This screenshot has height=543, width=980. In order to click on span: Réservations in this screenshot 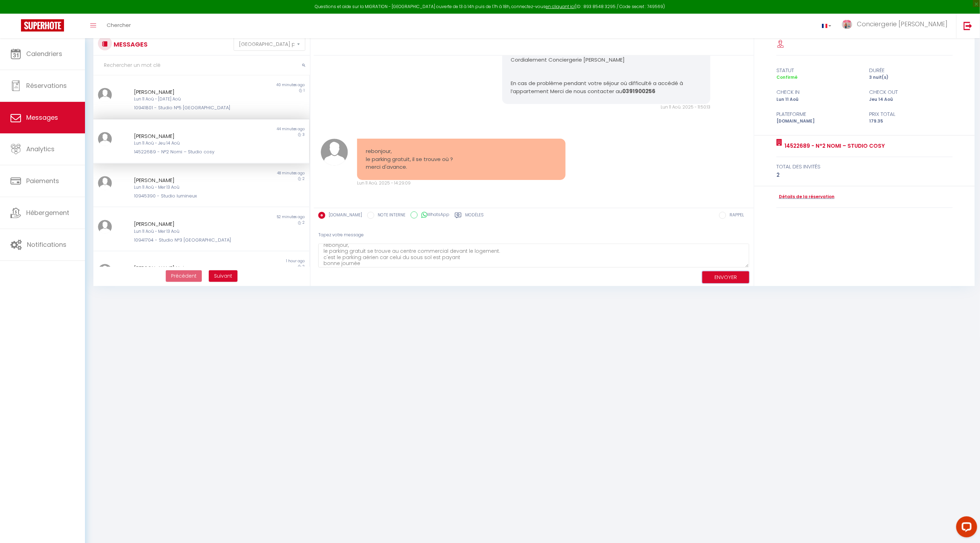, I will do `click(46, 86)`.